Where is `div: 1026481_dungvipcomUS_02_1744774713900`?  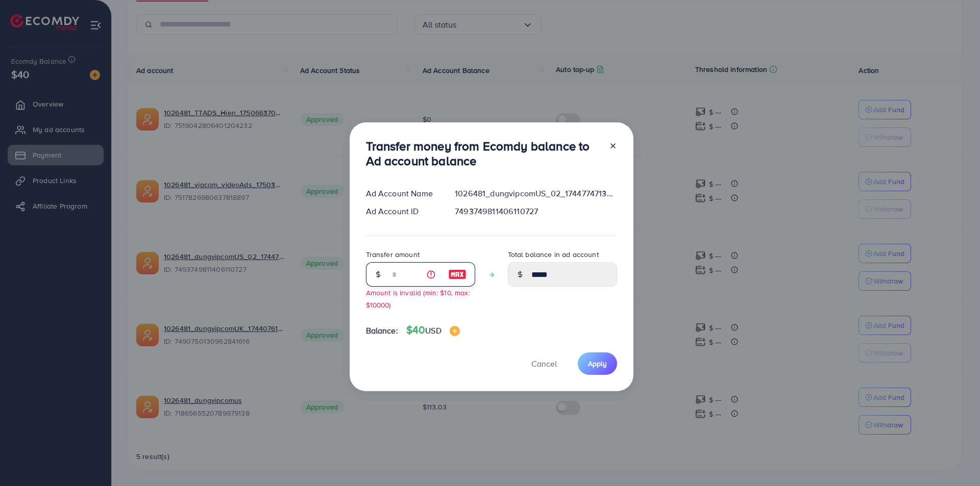
div: 1026481_dungvipcomUS_02_1744774713900 is located at coordinates (535, 193).